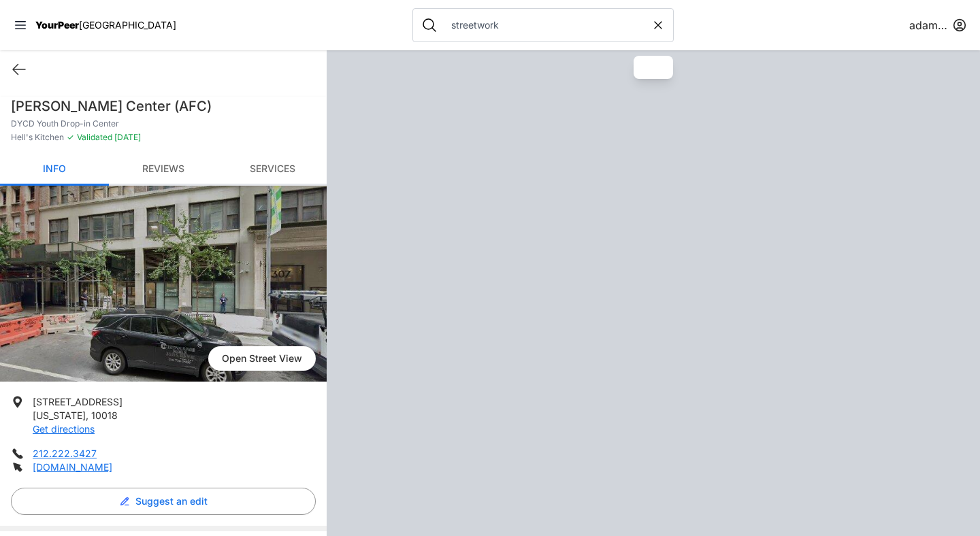 The height and width of the screenshot is (536, 980). What do you see at coordinates (164, 123) in the screenshot?
I see `p: DYCD Youth Drop-in Center` at bounding box center [164, 123].